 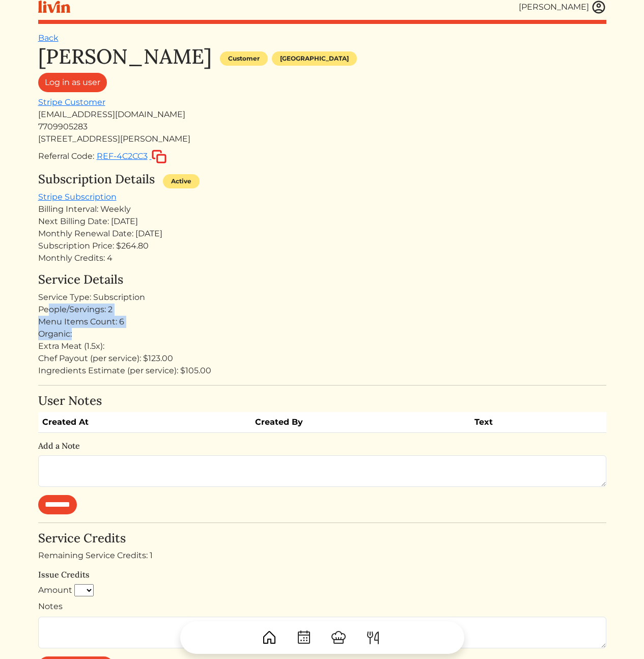 I want to click on span: Referral Code:, so click(x=66, y=156).